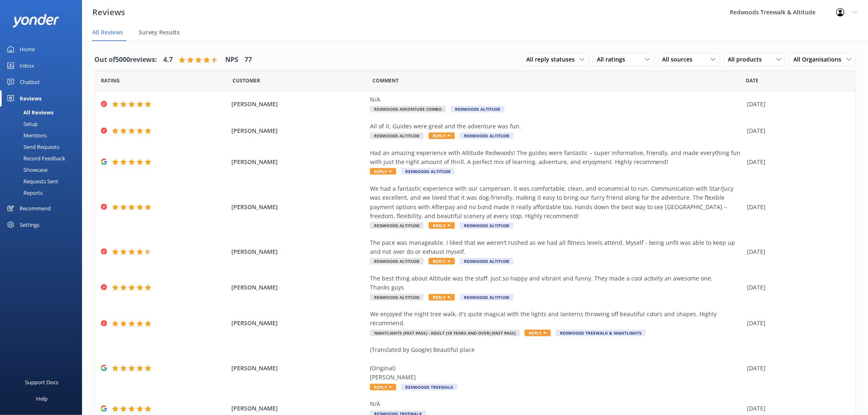  What do you see at coordinates (445, 333) in the screenshot?
I see `span: Nightlights (Fast Pass) - Adult (16 years and over) (fast pass)` at bounding box center [445, 333].